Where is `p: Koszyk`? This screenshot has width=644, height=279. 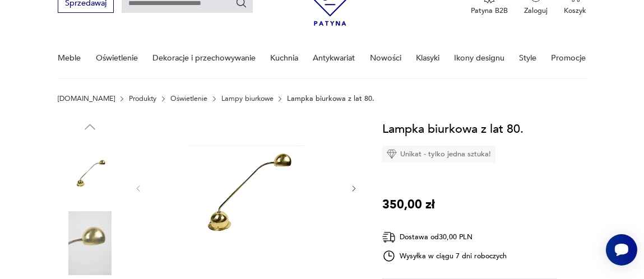 p: Koszyk is located at coordinates (575, 11).